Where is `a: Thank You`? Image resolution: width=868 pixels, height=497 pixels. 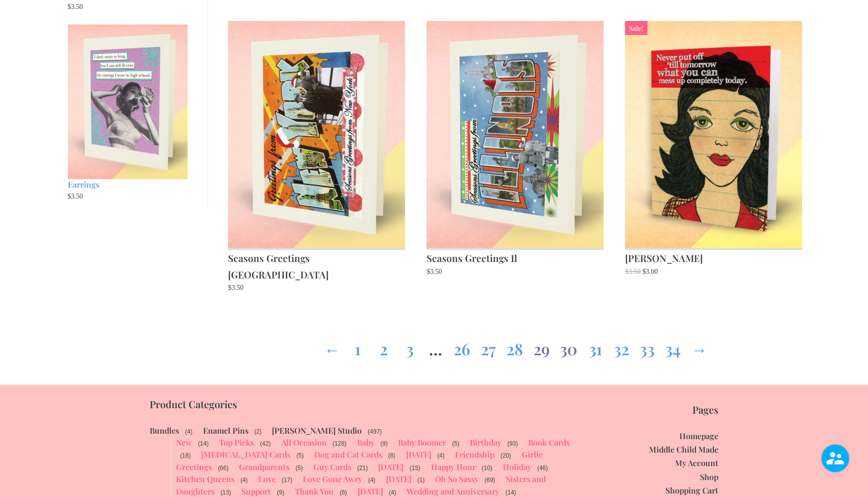
a: Thank You is located at coordinates (314, 491).